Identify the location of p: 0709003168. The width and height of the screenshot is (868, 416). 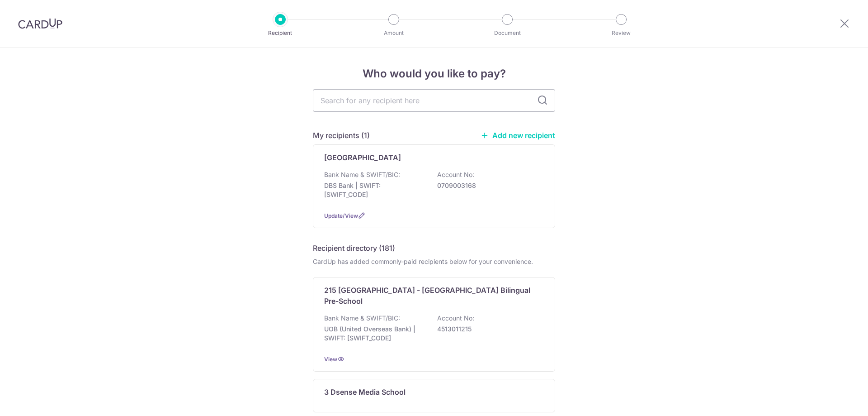
(488, 186).